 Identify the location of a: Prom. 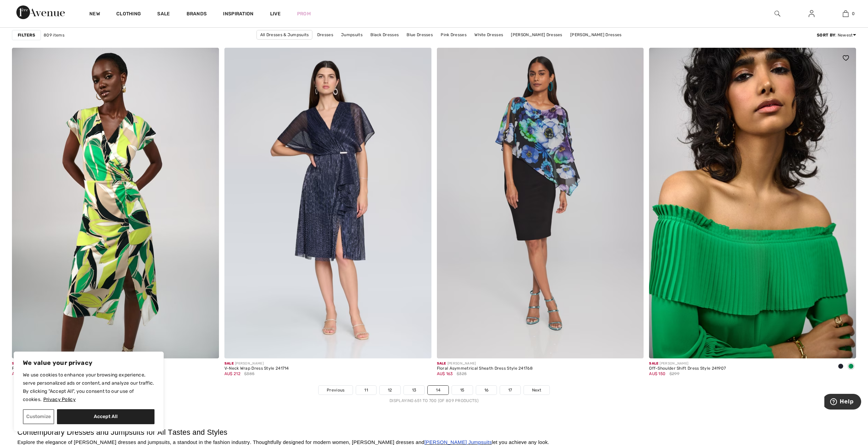
(304, 14).